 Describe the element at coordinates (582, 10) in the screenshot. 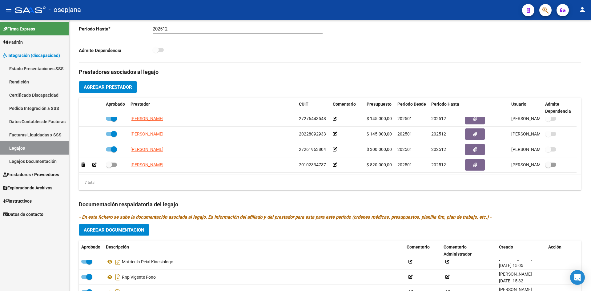

I see `mat-icon: person` at that location.